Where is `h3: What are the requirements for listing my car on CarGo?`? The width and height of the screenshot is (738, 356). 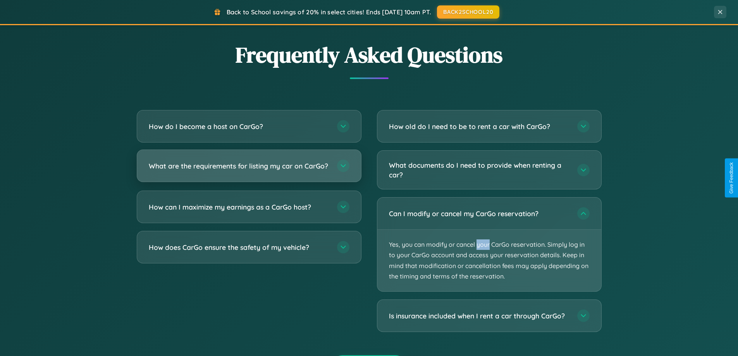 h3: What are the requirements for listing my car on CarGo? is located at coordinates (239, 166).